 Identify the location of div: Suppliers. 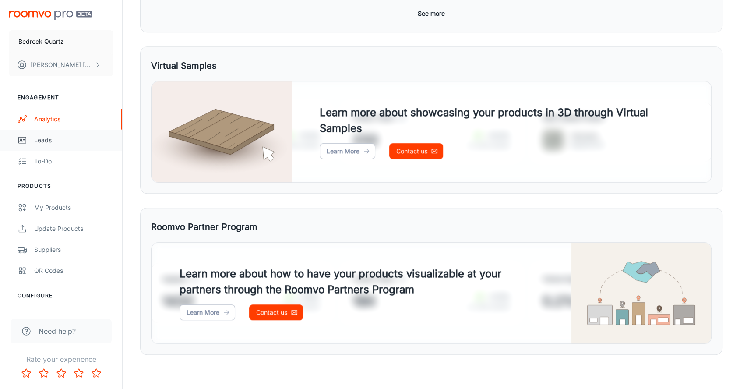
(74, 250).